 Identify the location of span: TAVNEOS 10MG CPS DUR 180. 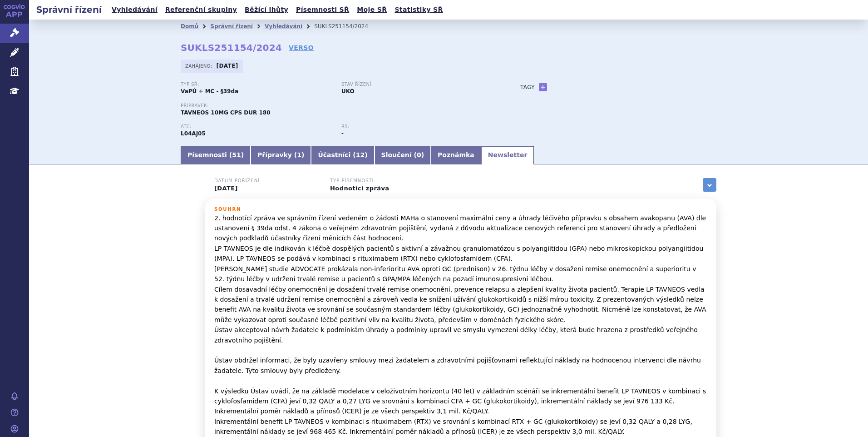
(226, 113).